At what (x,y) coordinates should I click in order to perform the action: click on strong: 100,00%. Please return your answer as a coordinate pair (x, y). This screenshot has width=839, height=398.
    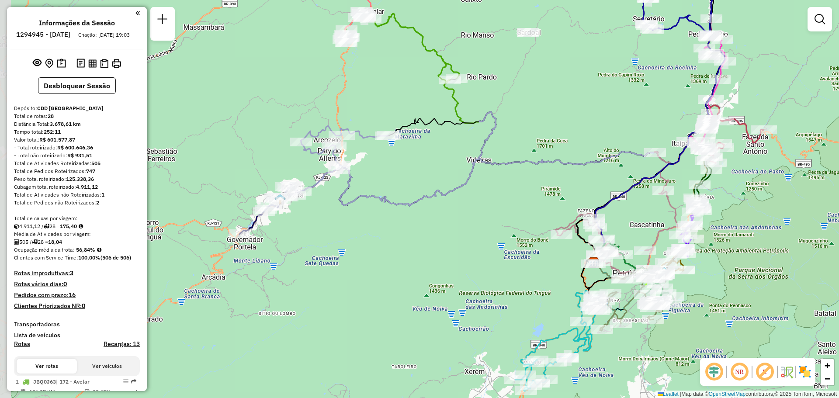
    Looking at the image, I should click on (89, 257).